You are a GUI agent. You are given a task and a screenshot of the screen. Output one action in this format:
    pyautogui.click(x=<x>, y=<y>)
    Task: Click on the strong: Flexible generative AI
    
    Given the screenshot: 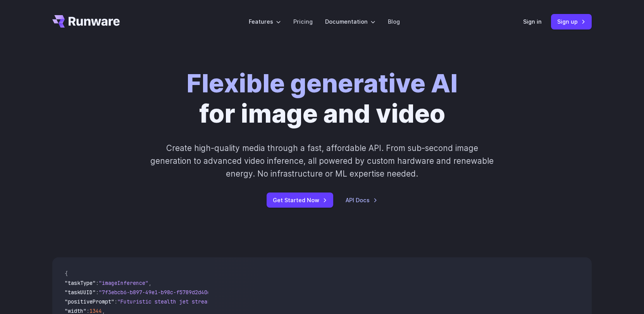 What is the action you would take?
    pyautogui.click(x=322, y=83)
    